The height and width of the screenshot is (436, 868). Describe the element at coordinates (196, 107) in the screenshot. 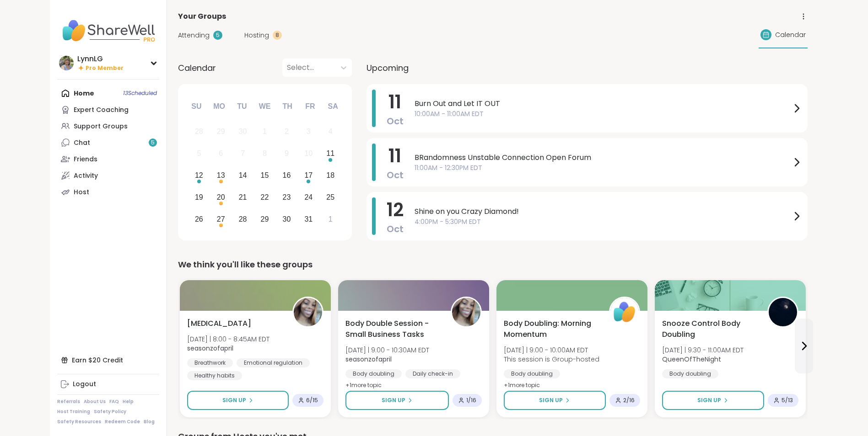

I see `div: Su` at that location.